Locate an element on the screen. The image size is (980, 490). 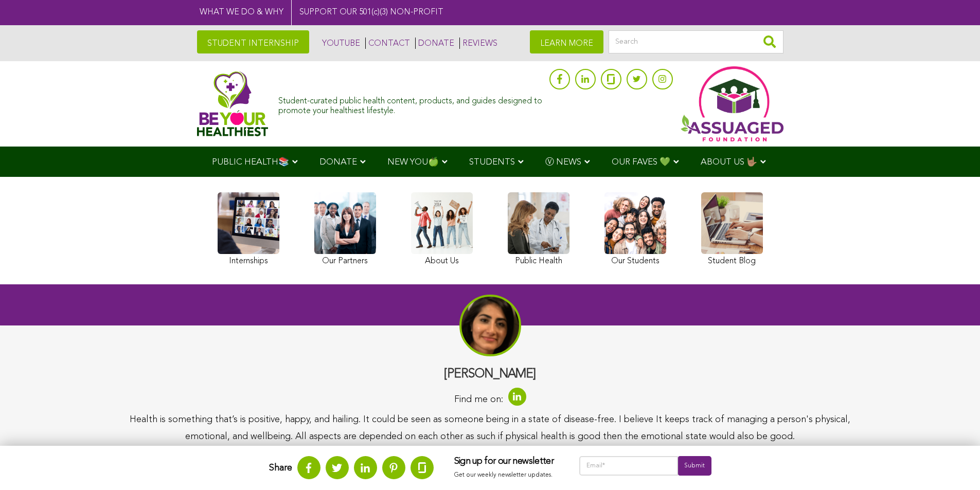
input: Search is located at coordinates (696, 42).